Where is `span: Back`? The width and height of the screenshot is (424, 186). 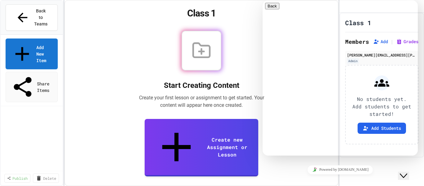
span: Back is located at coordinates (10, 6).